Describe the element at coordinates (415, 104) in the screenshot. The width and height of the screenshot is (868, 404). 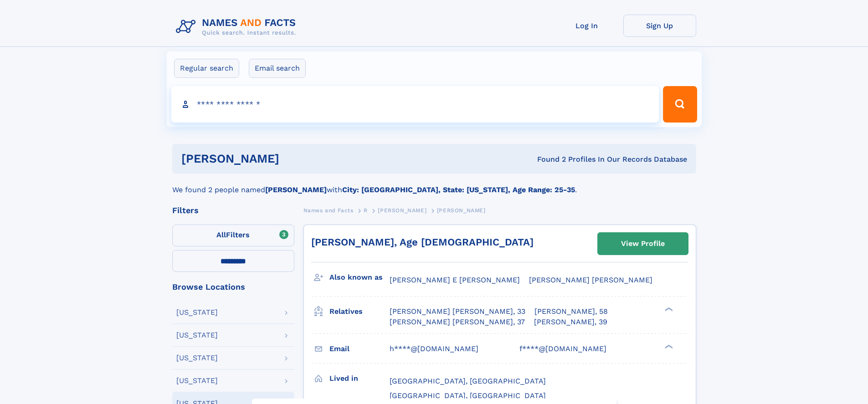
I see `input: search input` at that location.